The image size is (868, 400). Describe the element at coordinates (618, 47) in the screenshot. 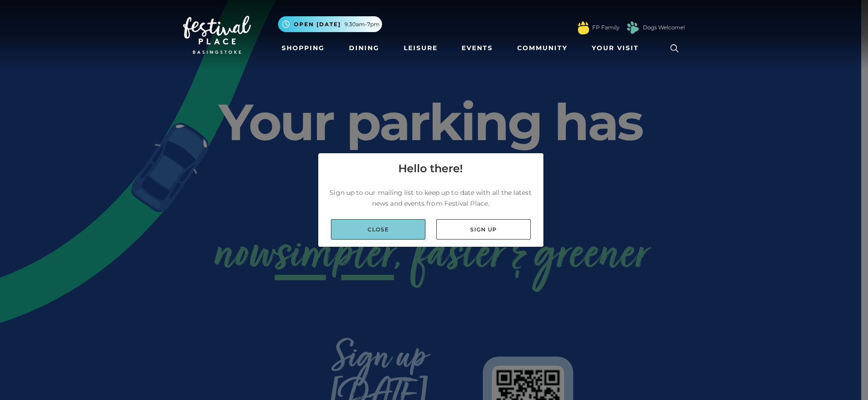

I see `a: Your Visit` at that location.